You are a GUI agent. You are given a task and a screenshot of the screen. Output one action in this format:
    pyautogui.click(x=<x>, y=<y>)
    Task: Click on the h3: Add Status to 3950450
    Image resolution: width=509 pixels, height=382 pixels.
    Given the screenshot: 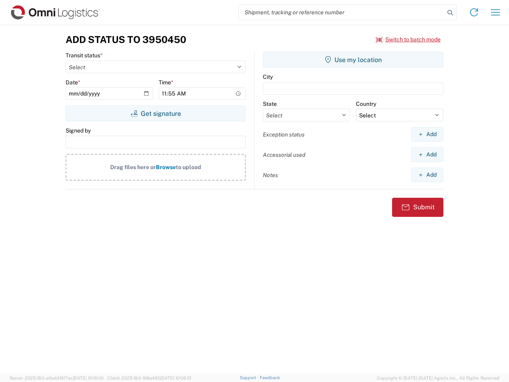 What is the action you would take?
    pyautogui.click(x=126, y=39)
    